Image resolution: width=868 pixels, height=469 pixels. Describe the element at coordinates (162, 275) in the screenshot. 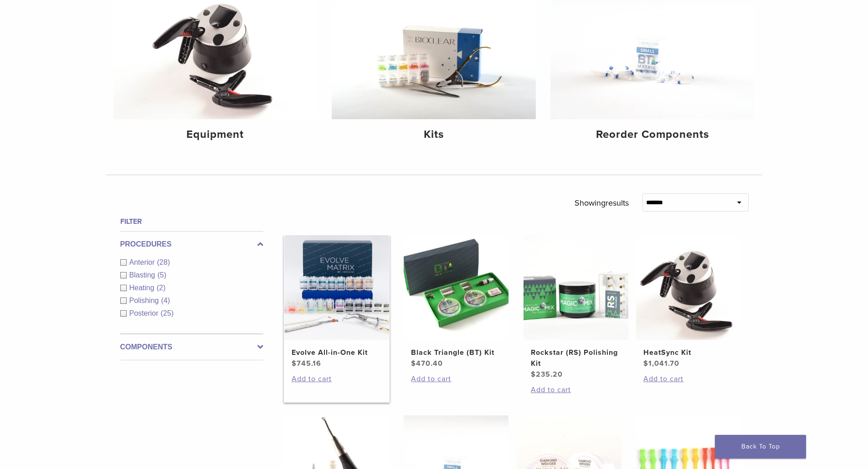

I see `span: (5)` at that location.